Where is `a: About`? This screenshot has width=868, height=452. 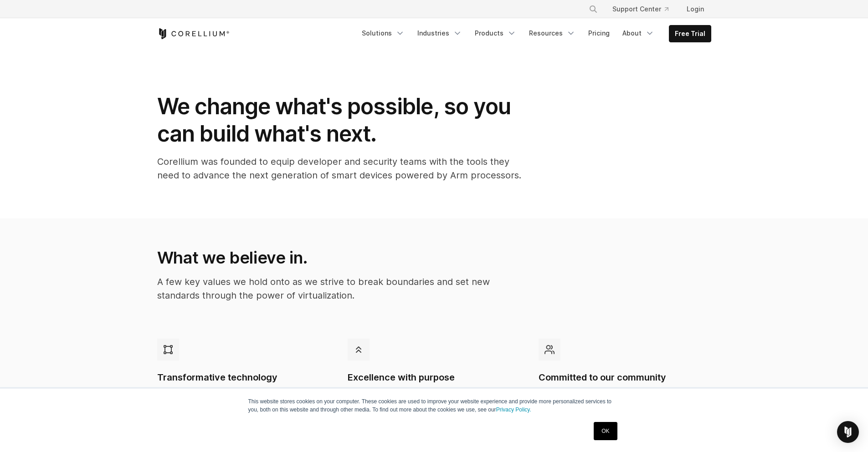 a: About is located at coordinates (638, 33).